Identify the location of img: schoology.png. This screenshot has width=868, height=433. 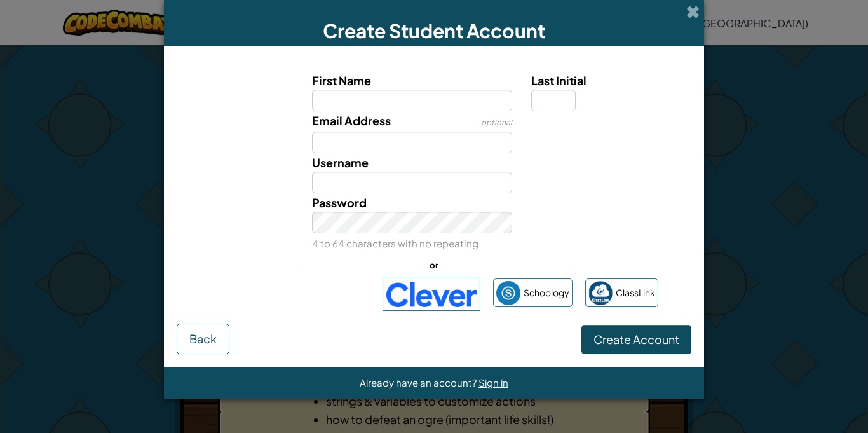
(508, 293).